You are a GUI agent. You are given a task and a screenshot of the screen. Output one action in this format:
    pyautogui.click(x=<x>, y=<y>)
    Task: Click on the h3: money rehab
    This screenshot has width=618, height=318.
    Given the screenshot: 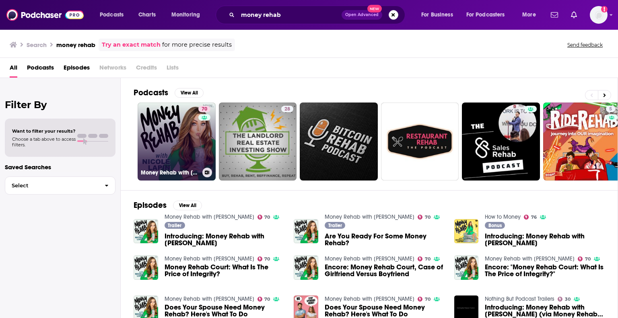 What is the action you would take?
    pyautogui.click(x=76, y=45)
    